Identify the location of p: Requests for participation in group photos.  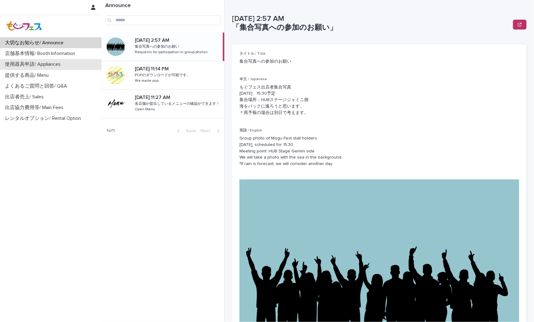
(172, 52).